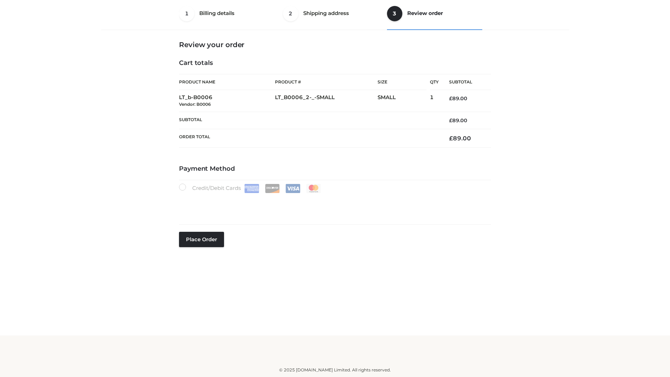 The width and height of the screenshot is (670, 377). I want to click on td: LT_b-B0006, so click(227, 101).